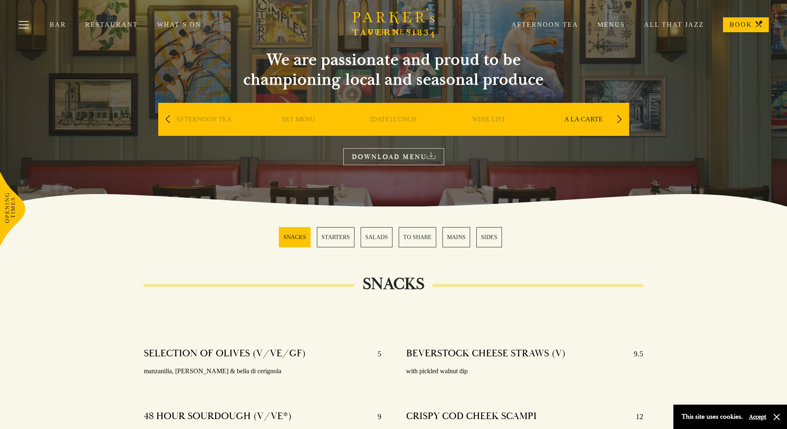 Image resolution: width=787 pixels, height=429 pixels. Describe the element at coordinates (417, 237) in the screenshot. I see `a: 4 / 6` at that location.